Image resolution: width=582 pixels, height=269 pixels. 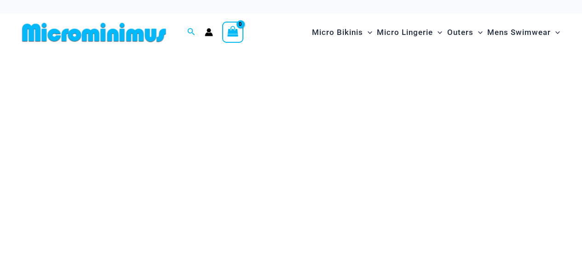 What do you see at coordinates (191, 32) in the screenshot?
I see `a: Search icon link` at bounding box center [191, 32].